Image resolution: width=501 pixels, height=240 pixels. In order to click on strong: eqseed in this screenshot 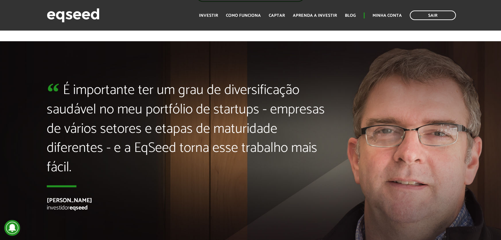, I will do `click(78, 208)`.